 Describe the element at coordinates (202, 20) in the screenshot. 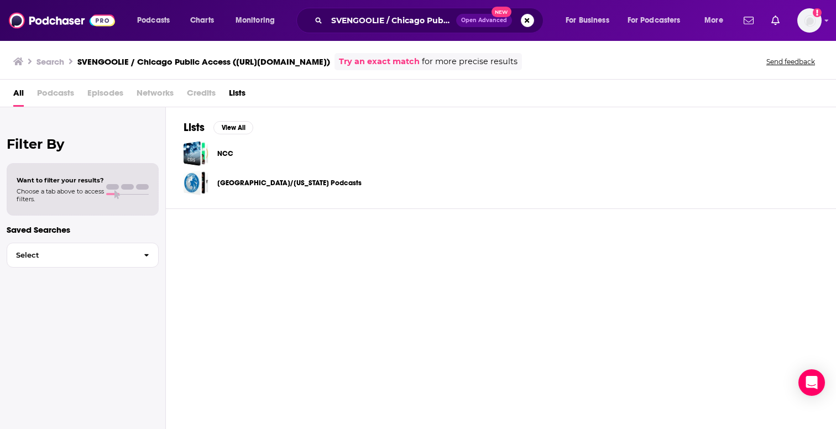

I see `span: Charts` at that location.